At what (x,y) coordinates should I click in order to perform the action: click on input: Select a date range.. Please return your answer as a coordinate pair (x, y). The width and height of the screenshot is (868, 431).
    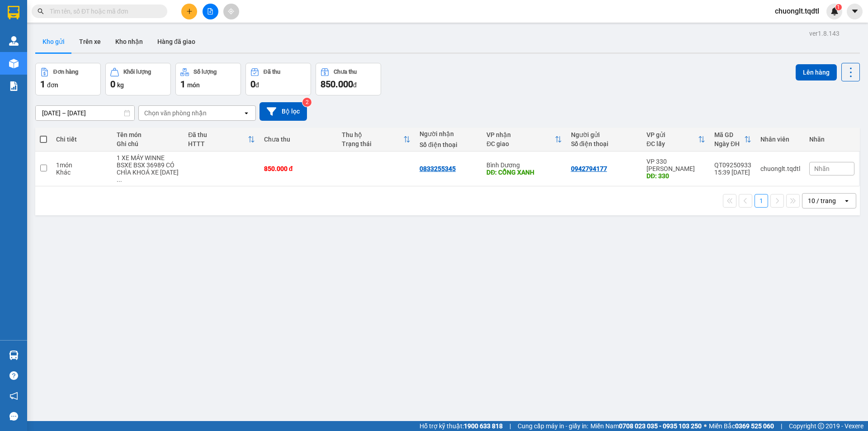
    Looking at the image, I should click on (85, 113).